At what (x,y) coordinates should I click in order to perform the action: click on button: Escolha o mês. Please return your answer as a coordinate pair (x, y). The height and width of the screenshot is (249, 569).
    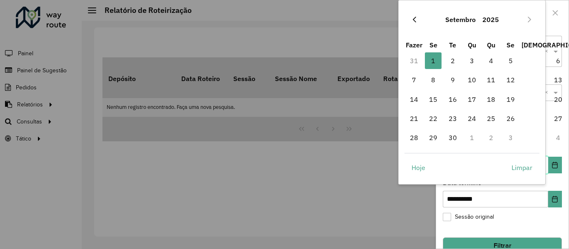
    Looking at the image, I should click on (460, 20).